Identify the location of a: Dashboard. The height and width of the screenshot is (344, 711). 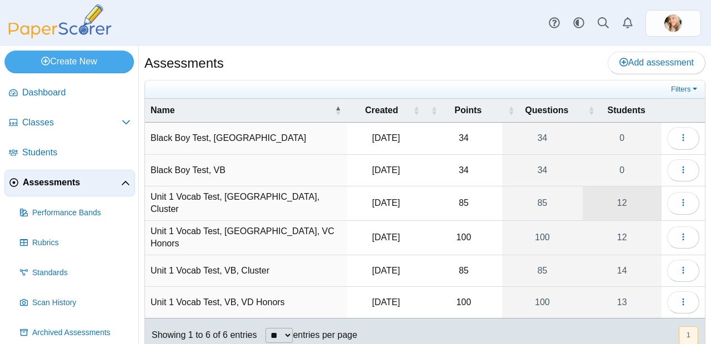
(69, 93).